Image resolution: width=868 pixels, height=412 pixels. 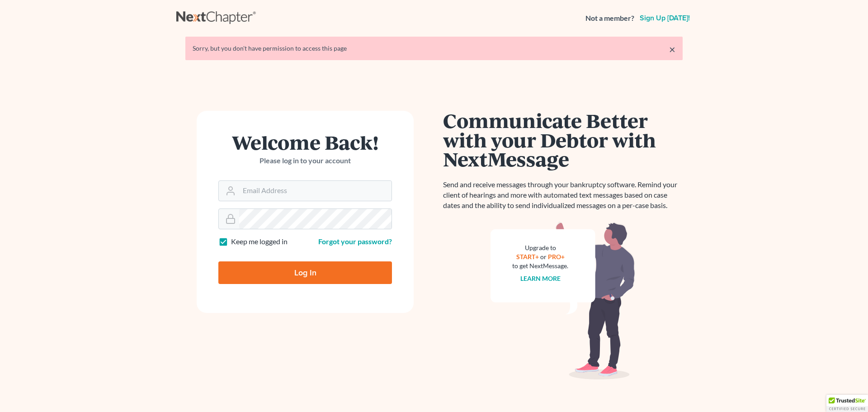 I want to click on input: Email Address, so click(x=315, y=191).